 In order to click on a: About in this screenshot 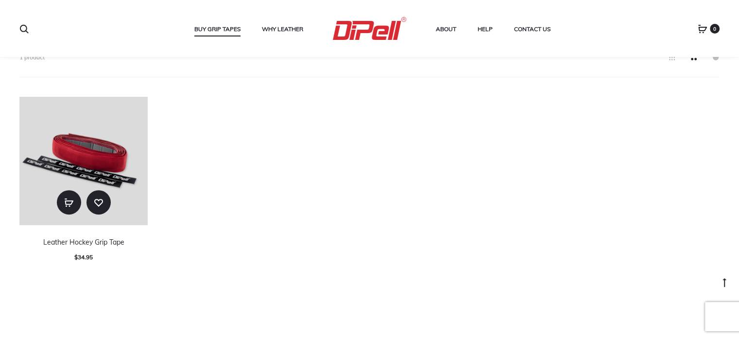, I will do `click(446, 29)`.